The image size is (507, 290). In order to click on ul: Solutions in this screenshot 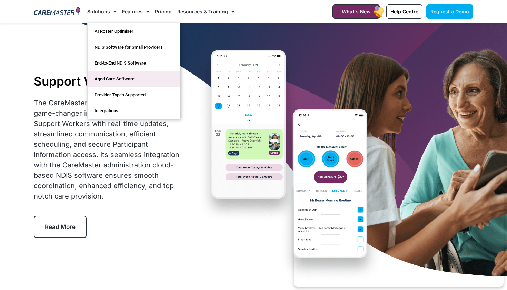, I will do `click(134, 71)`.